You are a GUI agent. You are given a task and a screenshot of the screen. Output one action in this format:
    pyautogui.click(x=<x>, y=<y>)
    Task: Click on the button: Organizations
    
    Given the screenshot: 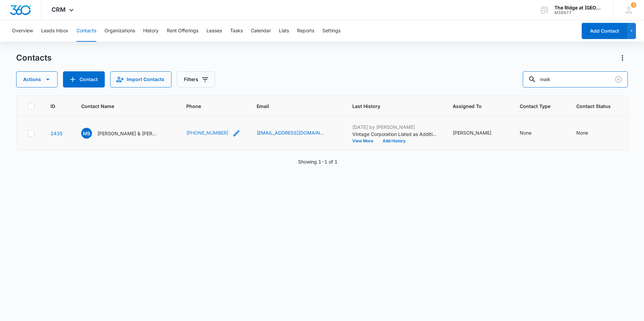 What is the action you would take?
    pyautogui.click(x=120, y=31)
    